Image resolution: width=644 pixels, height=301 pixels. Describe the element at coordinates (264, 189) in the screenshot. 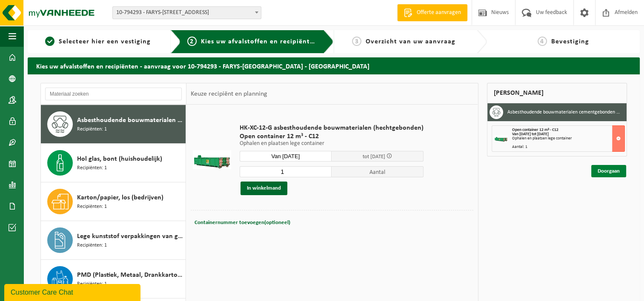

I see `button: In winkelmand` at that location.